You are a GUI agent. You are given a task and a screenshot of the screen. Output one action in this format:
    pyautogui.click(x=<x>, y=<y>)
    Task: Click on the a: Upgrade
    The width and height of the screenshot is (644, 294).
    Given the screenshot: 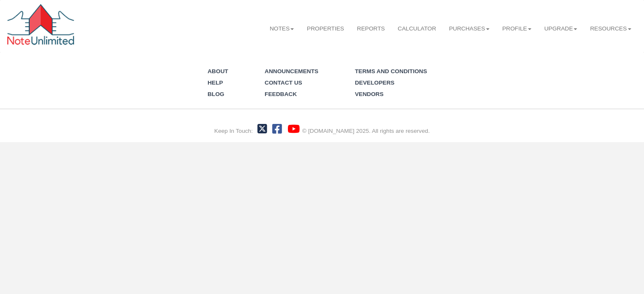 What is the action you would take?
    pyautogui.click(x=561, y=29)
    